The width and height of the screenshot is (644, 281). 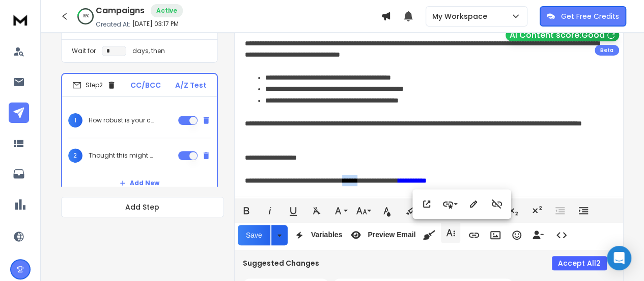 What do you see at coordinates (607, 50) in the screenshot?
I see `div: Beta` at bounding box center [607, 50].